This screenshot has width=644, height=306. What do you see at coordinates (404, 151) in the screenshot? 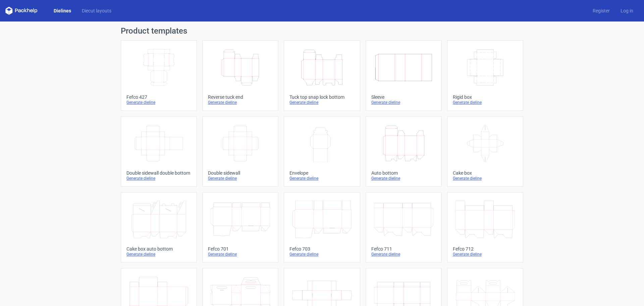
I see `a: Auto bottomGenerate dieline` at bounding box center [404, 151].